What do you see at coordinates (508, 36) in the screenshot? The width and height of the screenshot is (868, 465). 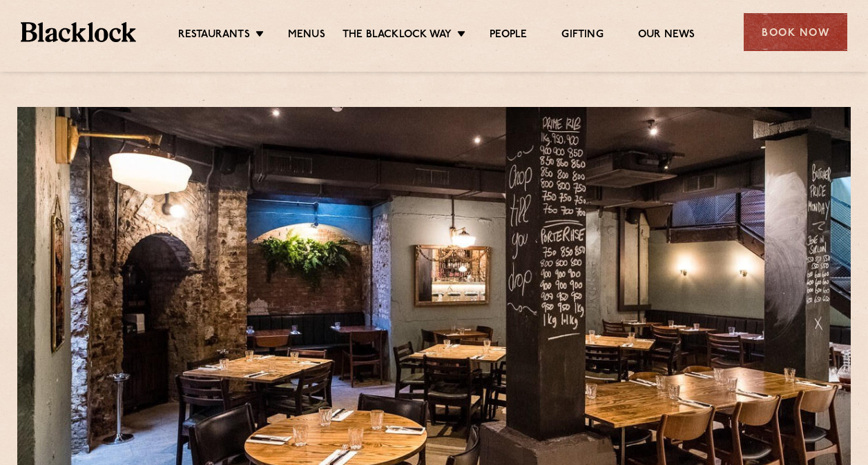 I see `a: People` at bounding box center [508, 36].